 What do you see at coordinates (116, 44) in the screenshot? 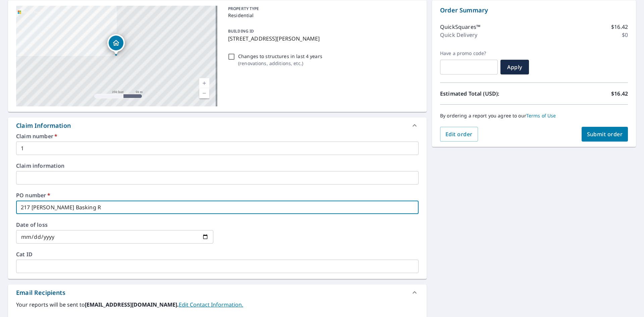
I see `div: Dropped pin, building 1, Residential property, 217 Lurline Dr Basking Ridge, NJ 07920` at bounding box center [116, 44].